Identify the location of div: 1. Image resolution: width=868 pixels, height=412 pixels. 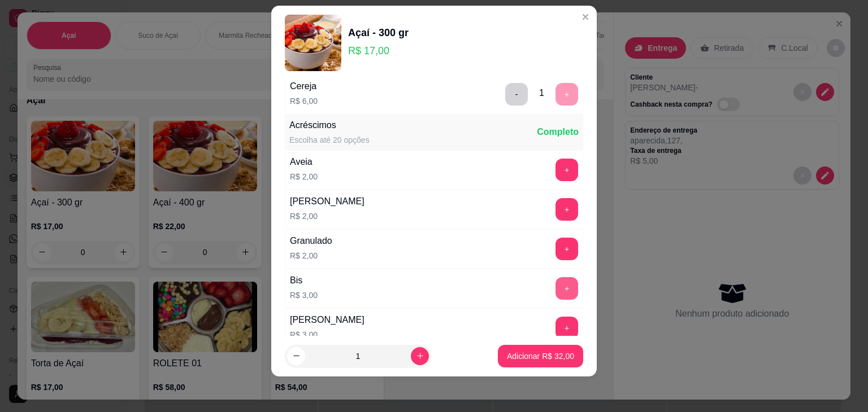
(542, 93).